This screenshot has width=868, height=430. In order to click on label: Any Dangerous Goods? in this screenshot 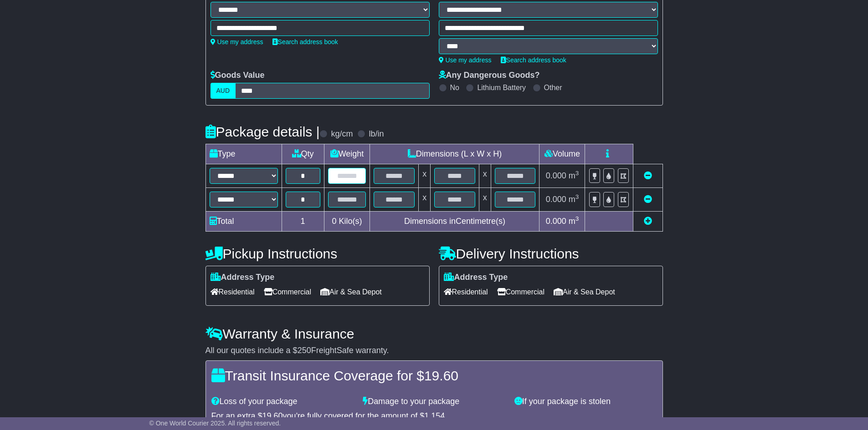, I will do `click(490, 75)`.